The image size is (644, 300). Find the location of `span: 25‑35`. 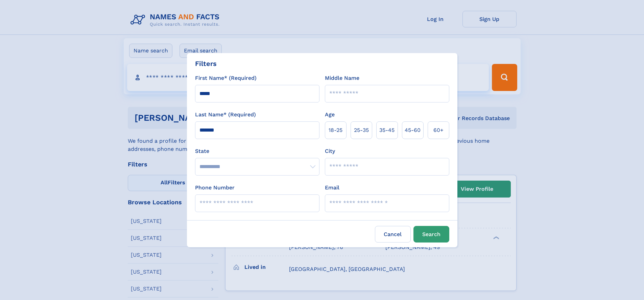

span: 25‑35 is located at coordinates (361, 130).